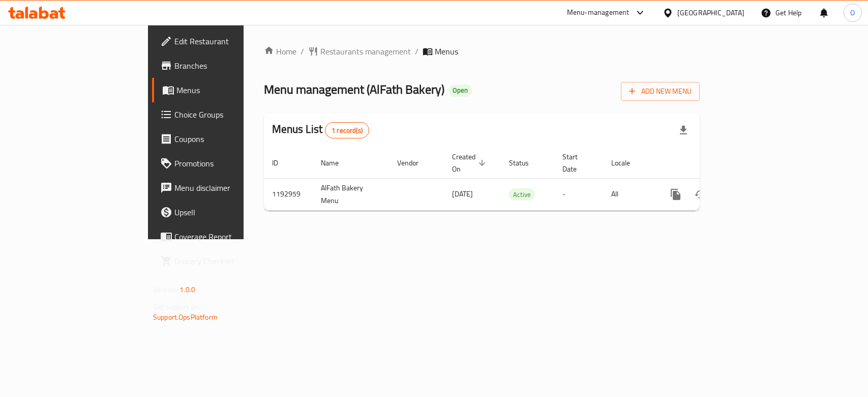  I want to click on a: Upsell, so click(222, 213).